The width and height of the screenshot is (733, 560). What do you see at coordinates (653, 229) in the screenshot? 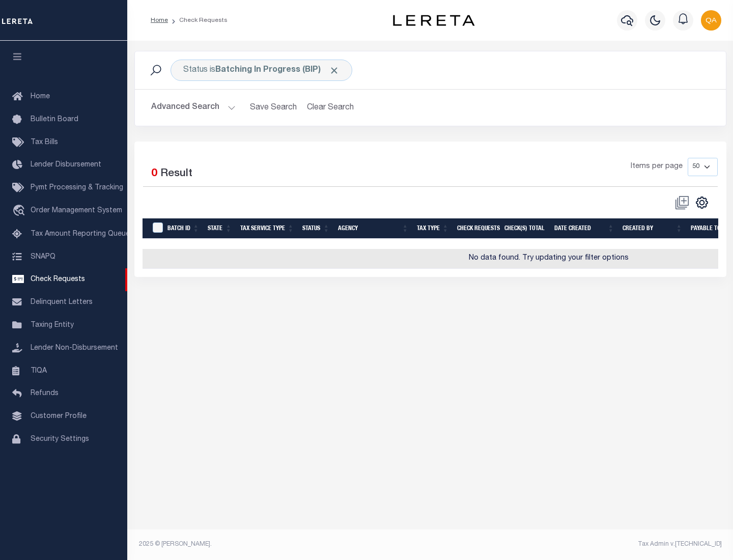
I see `th: Created By: activate to sort column ascending` at bounding box center [653, 229].